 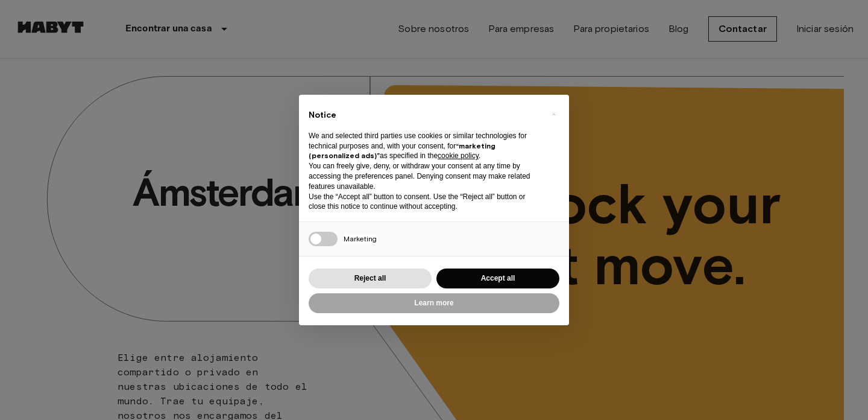 What do you see at coordinates (360, 238) in the screenshot?
I see `span: Marketing` at bounding box center [360, 238].